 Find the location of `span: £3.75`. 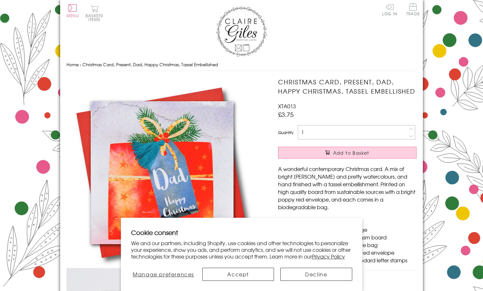

span: £3.75 is located at coordinates (286, 114).